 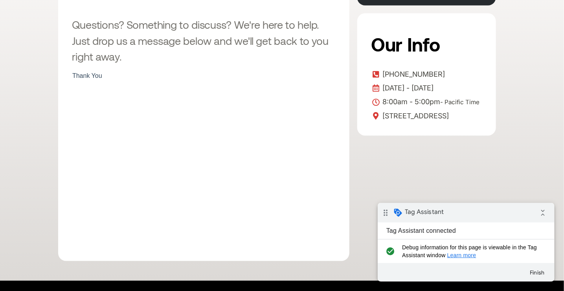 What do you see at coordinates (430, 102) in the screenshot?
I see `span: 8:00am - 5:00pm` at bounding box center [430, 102].